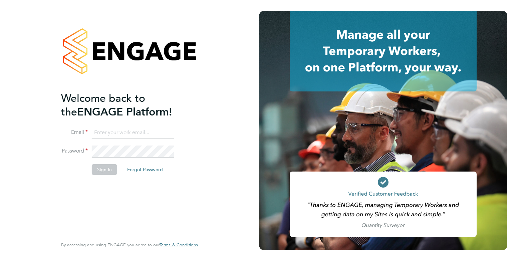 The image size is (518, 261). Describe the element at coordinates (126, 105) in the screenshot. I see `h2: ENGAGE Platform!` at that location.